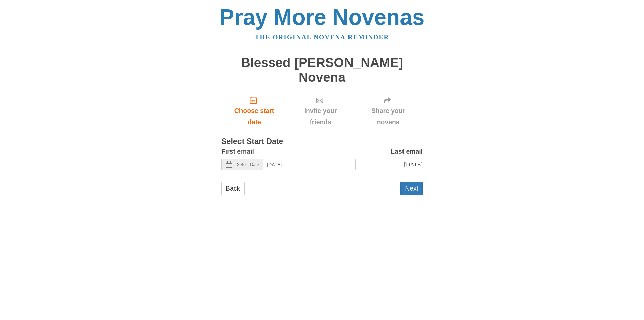  What do you see at coordinates (412, 189) in the screenshot?
I see `button: Next` at bounding box center [412, 189].